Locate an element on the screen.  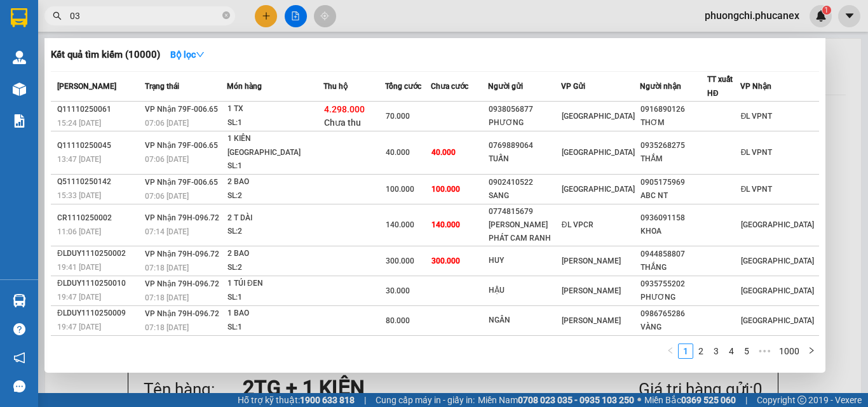
span: 4.298.000 is located at coordinates (344, 109).